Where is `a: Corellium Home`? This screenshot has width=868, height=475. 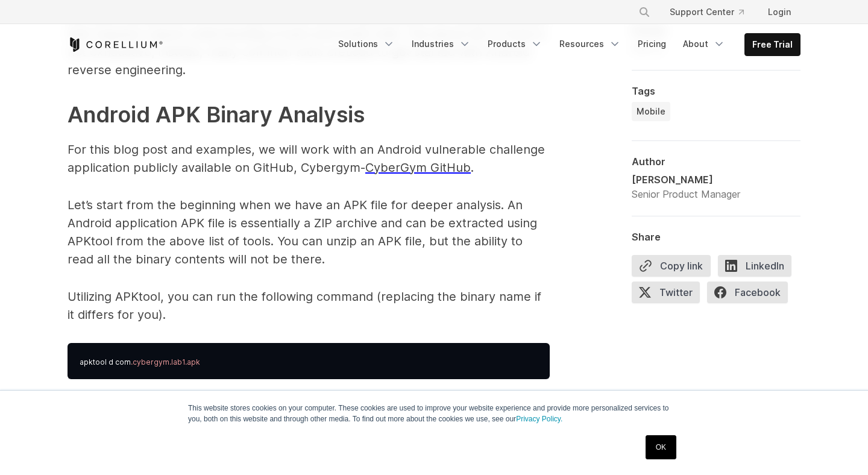
a: Corellium Home is located at coordinates (115, 45).